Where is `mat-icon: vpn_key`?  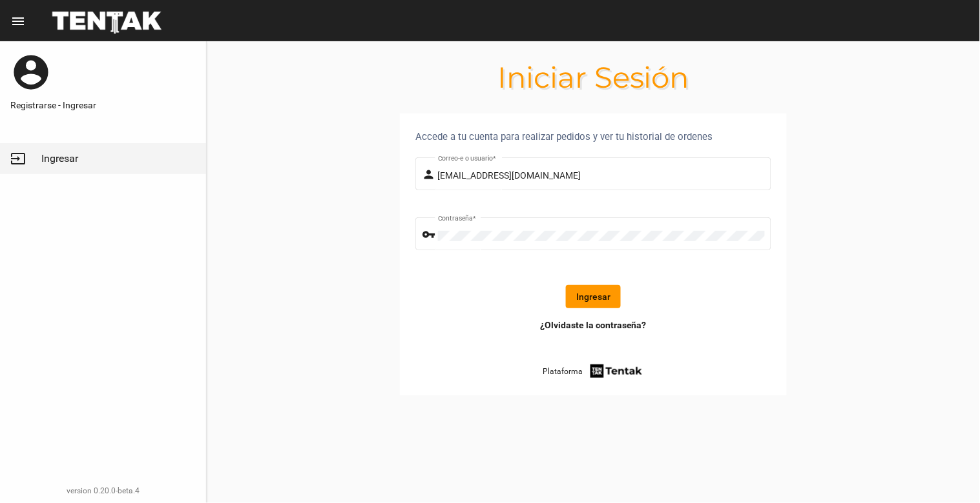 mat-icon: vpn_key is located at coordinates (430, 235).